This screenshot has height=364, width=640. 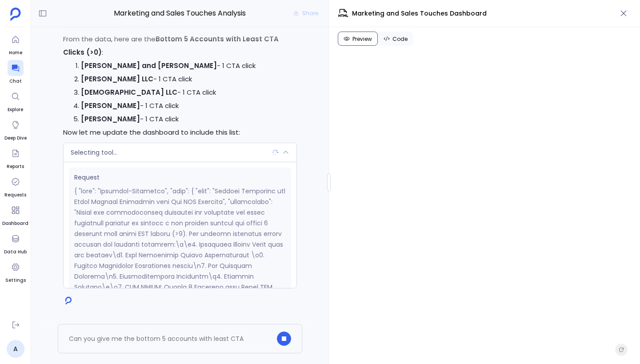 What do you see at coordinates (16, 129) in the screenshot?
I see `a: Deep Dive` at bounding box center [16, 129].